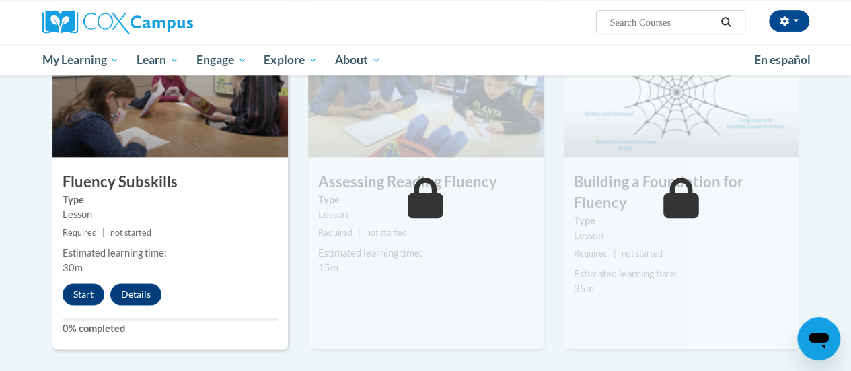 Image resolution: width=851 pixels, height=371 pixels. What do you see at coordinates (170, 328) in the screenshot?
I see `label: 0% completed` at bounding box center [170, 328].